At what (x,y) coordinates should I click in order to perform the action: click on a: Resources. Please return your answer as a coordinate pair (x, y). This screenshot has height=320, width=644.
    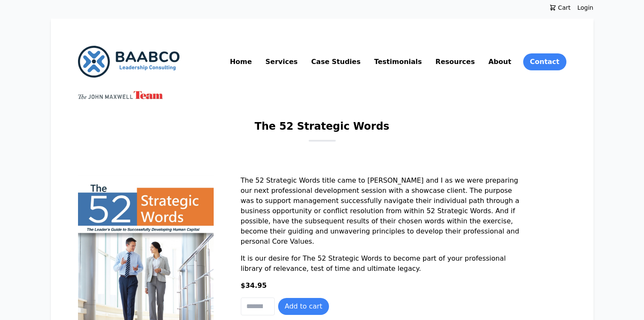
    Looking at the image, I should click on (455, 62).